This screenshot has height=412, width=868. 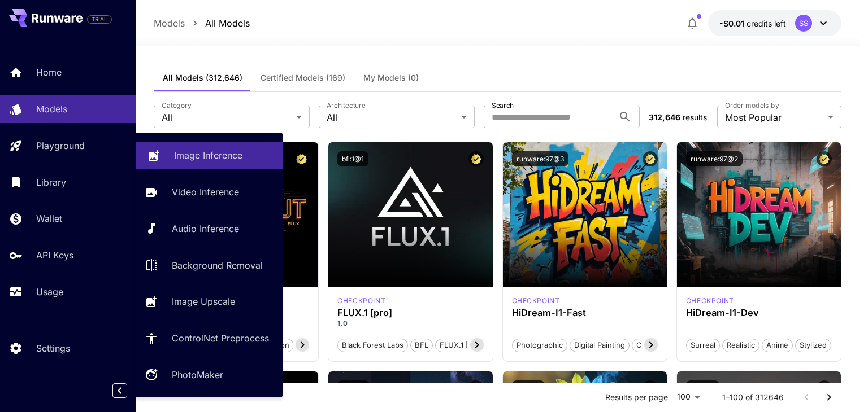 I want to click on button: Go to next page, so click(x=829, y=398).